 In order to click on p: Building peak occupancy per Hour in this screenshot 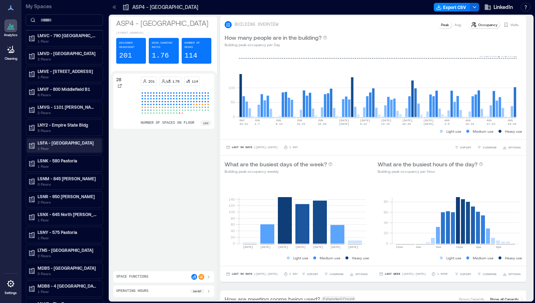, I will do `click(430, 171)`.